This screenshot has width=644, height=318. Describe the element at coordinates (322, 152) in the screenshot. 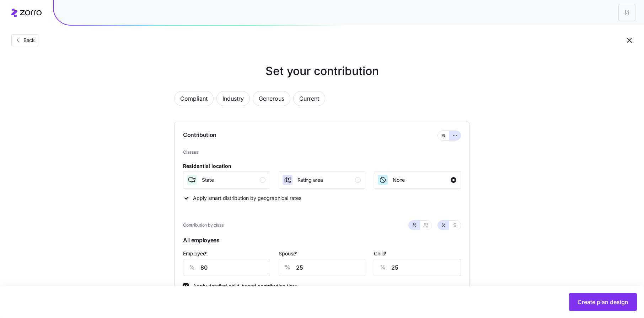

I see `span: Classes` at that location.